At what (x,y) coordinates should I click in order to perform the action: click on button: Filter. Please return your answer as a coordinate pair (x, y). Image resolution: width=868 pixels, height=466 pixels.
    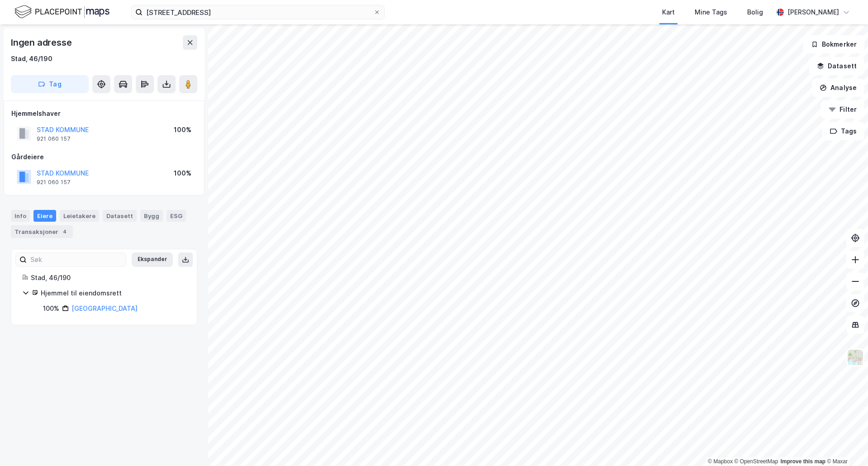
    Looking at the image, I should click on (843, 110).